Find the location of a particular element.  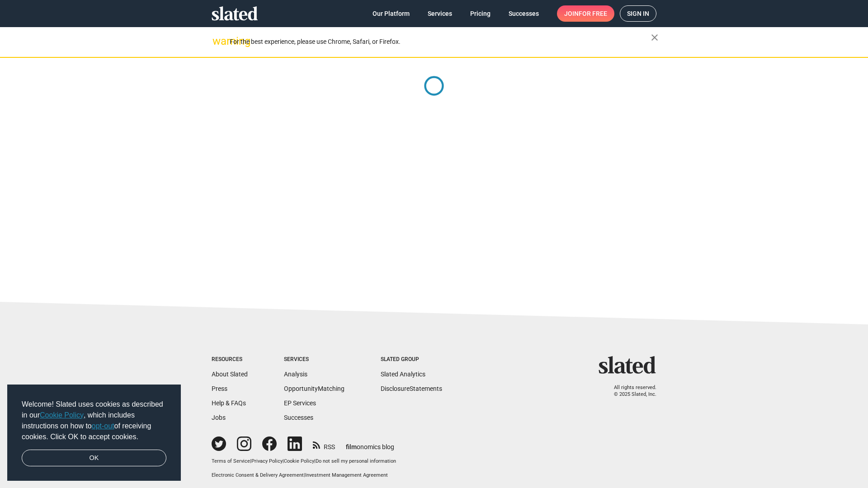

a: Help & FAQs is located at coordinates (229, 403).